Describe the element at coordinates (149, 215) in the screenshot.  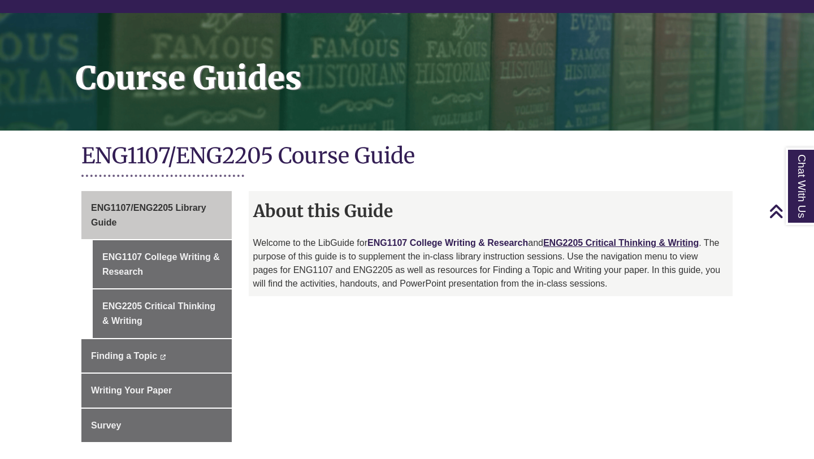
I see `span: ENG1107/ENG2205 Library Guide` at that location.